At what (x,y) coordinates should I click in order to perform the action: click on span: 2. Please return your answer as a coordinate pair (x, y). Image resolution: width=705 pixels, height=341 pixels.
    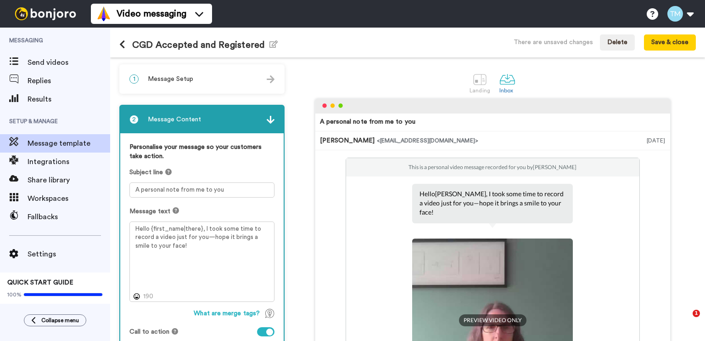
    Looking at the image, I should click on (134, 119).